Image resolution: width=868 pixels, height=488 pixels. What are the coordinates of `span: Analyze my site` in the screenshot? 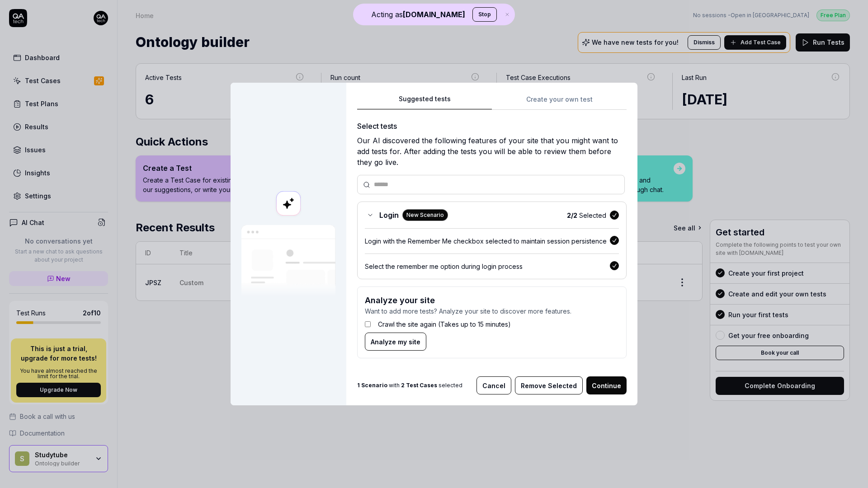 It's located at (395, 342).